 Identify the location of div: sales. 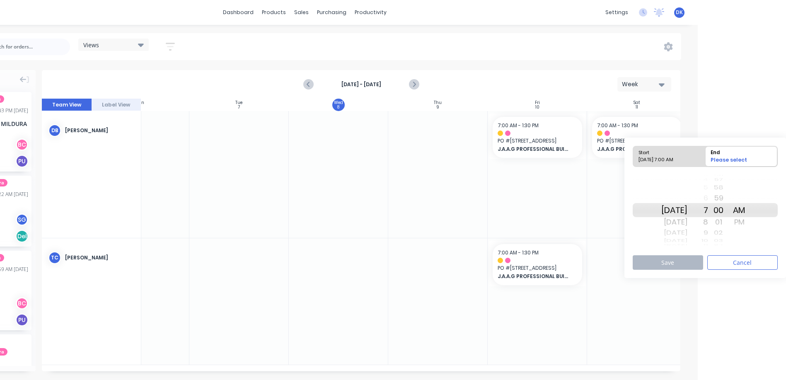
(301, 12).